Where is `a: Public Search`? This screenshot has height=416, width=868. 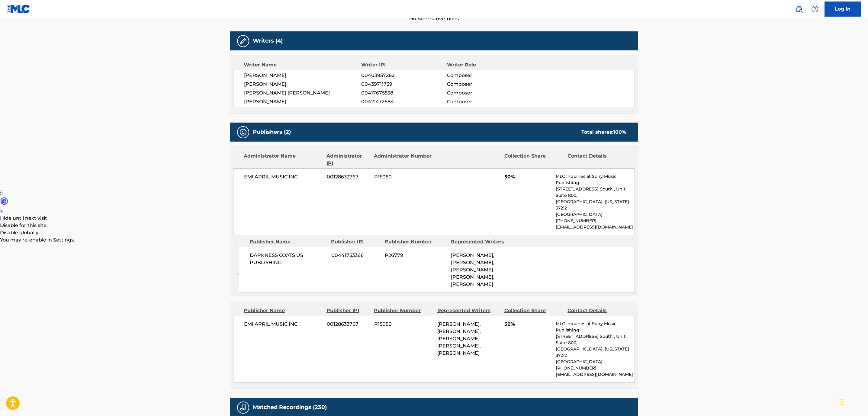 a: Public Search is located at coordinates (799, 9).